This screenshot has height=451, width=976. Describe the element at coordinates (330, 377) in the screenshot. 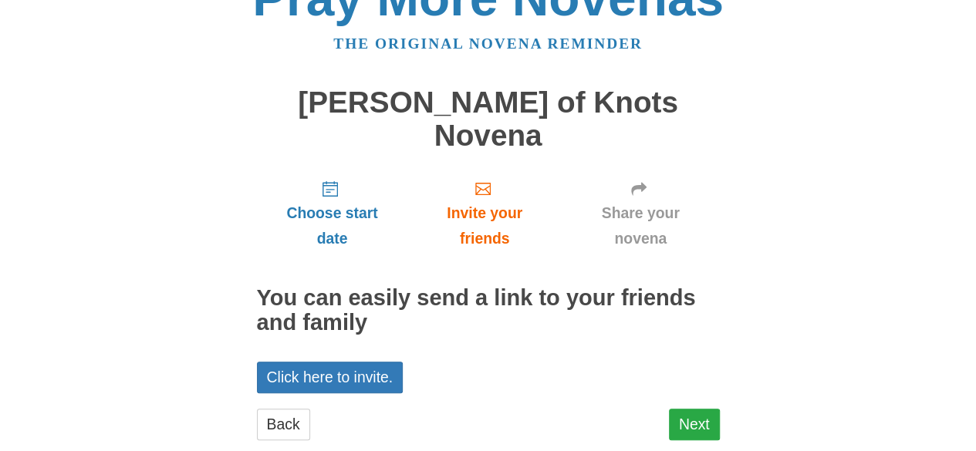

I see `a: Click here to invite.` at that location.